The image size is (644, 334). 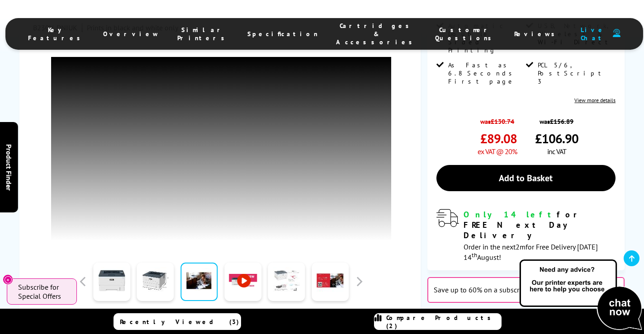 I want to click on span: 2m, so click(x=520, y=247).